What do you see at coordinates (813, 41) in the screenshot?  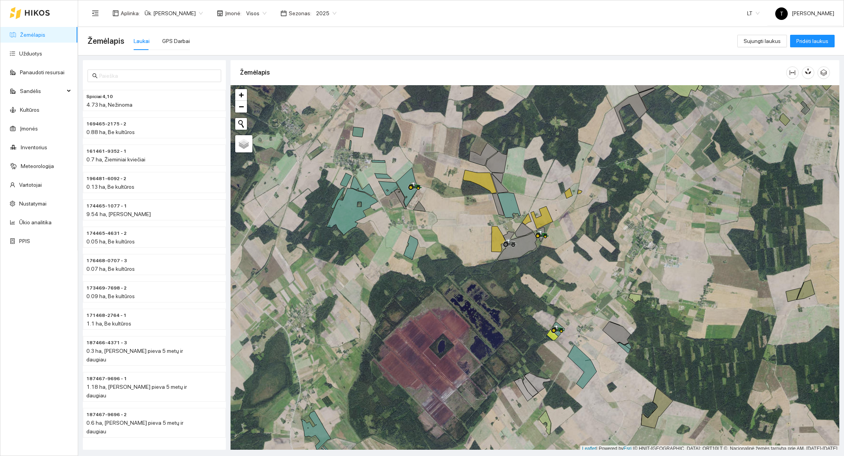 I see `button: Pridėti laukus` at bounding box center [813, 41].